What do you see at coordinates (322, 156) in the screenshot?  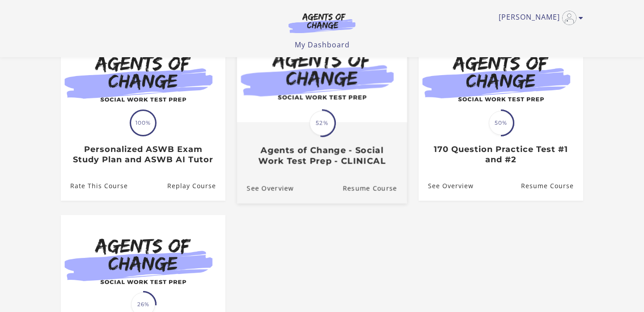 I see `h3: Agents of Change - Social Work Test Prep - CLINICAL` at bounding box center [322, 156].